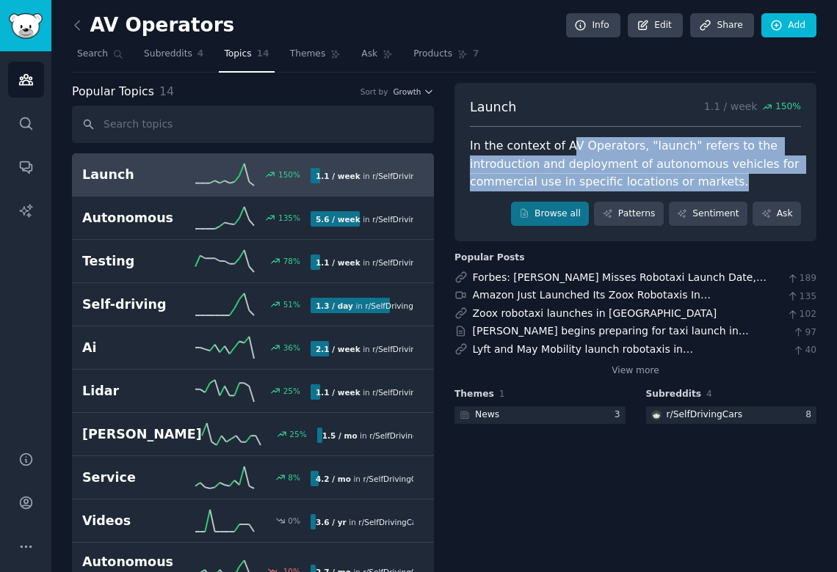 This screenshot has height=572, width=837. Describe the element at coordinates (487, 415) in the screenshot. I see `div: News` at that location.